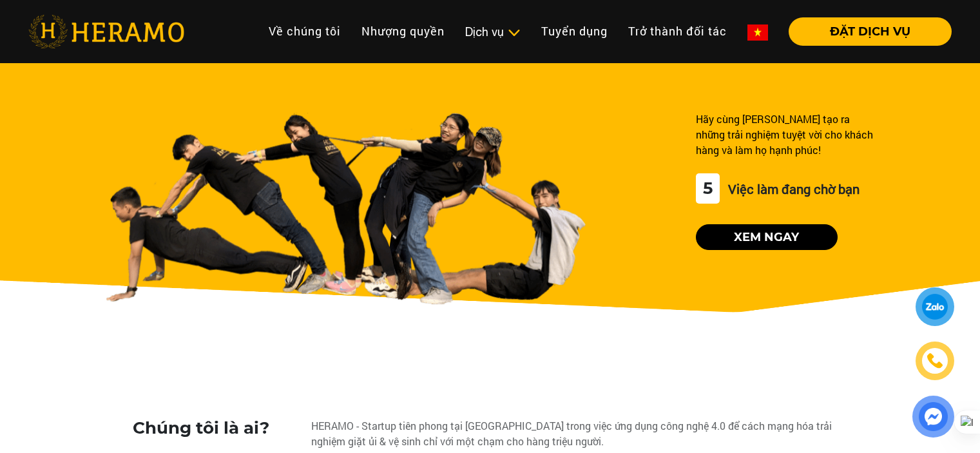 The height and width of the screenshot is (453, 980). Describe the element at coordinates (345, 208) in the screenshot. I see `img: banner` at that location.